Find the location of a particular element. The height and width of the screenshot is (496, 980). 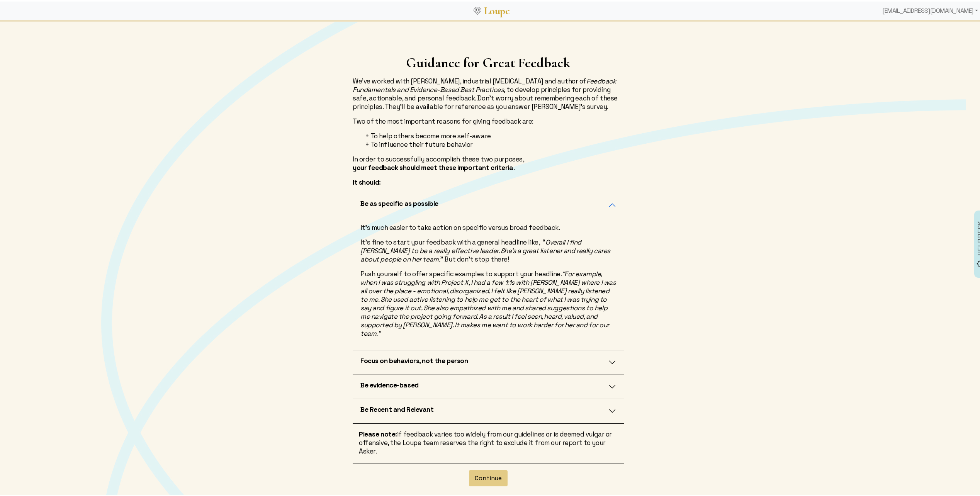

button: Be as specific as possible is located at coordinates (489, 204).